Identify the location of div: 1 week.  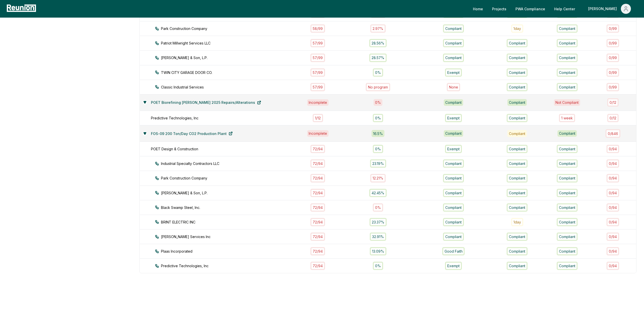
(567, 118).